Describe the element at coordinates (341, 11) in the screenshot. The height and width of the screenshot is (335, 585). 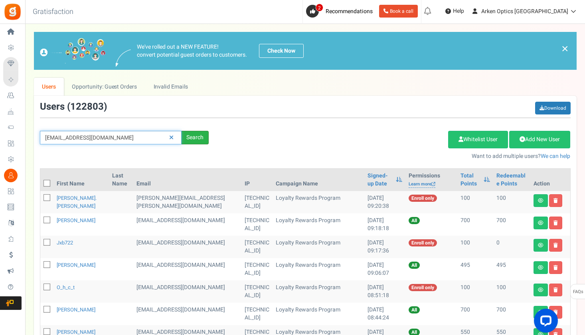
I see `a: 2 Recommendations` at that location.